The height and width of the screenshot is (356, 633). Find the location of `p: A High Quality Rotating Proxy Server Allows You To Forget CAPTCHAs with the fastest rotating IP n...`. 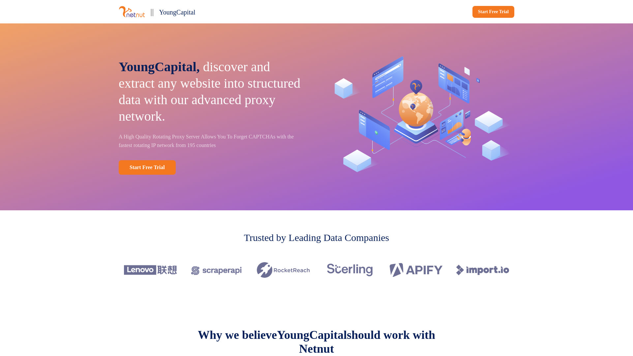

p: A High Quality Rotating Proxy Server Allows You To Forget CAPTCHAs with the fastest rotating IP n... is located at coordinates (213, 141).